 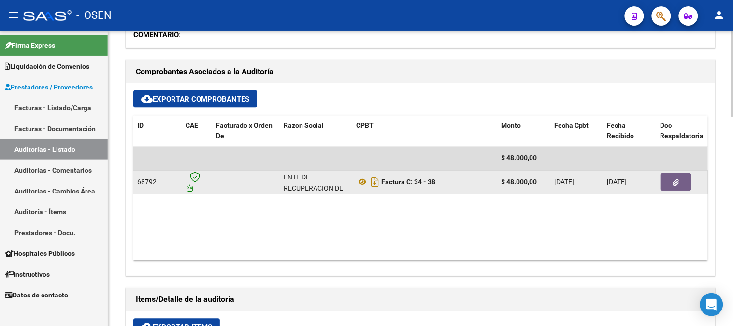 I want to click on strong: $ 48.000,00, so click(x=519, y=182).